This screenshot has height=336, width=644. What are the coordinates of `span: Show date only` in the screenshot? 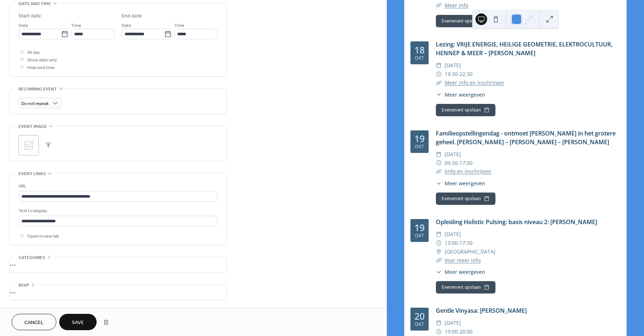 It's located at (42, 60).